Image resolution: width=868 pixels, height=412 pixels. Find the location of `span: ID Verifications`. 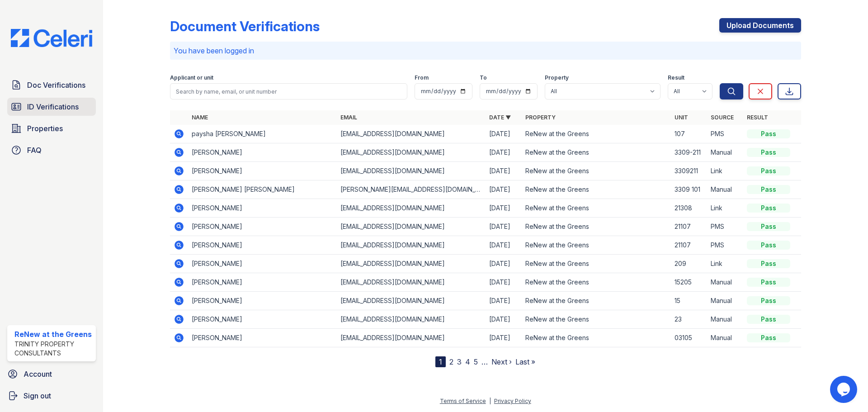

span: ID Verifications is located at coordinates (53, 106).